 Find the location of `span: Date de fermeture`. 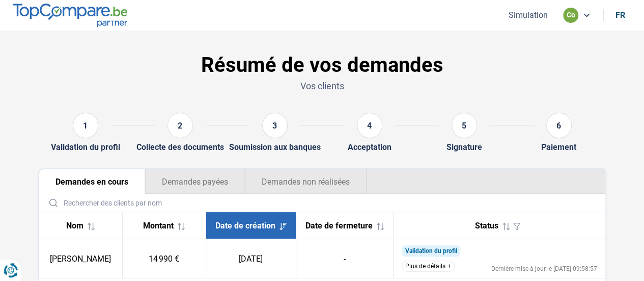

span: Date de fermeture is located at coordinates (339, 225).